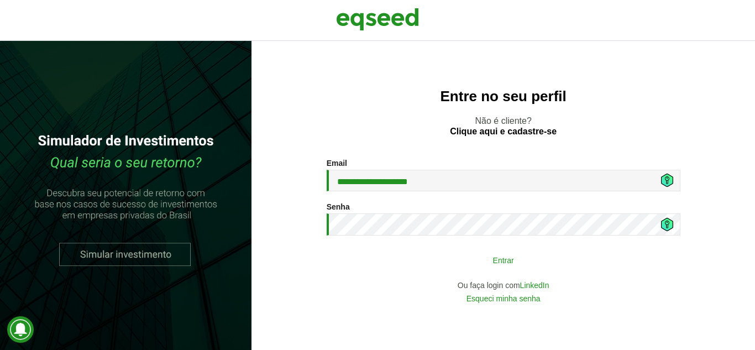 The height and width of the screenshot is (350, 755). I want to click on label: Senha, so click(338, 207).